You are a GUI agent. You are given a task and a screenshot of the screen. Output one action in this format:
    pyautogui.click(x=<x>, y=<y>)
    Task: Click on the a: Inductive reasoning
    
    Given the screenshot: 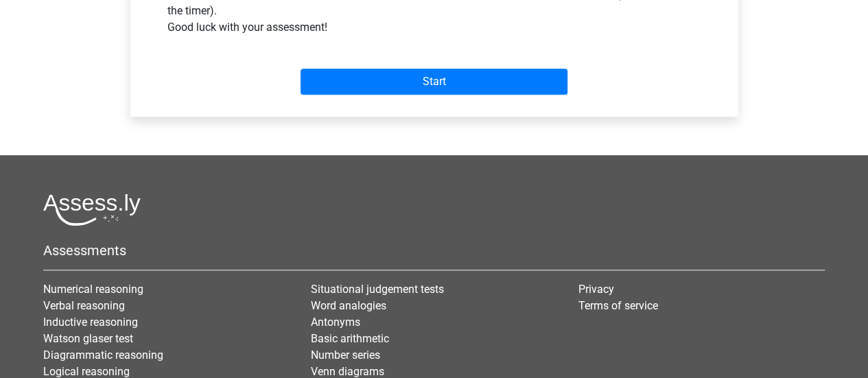 What is the action you would take?
    pyautogui.click(x=91, y=321)
    